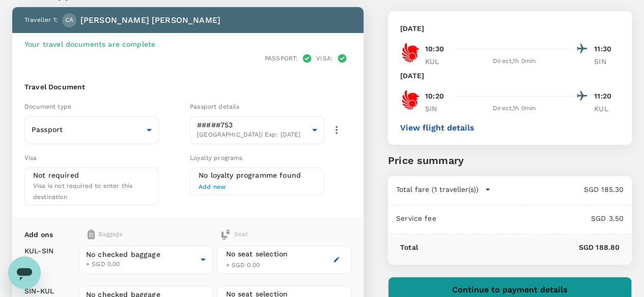  What do you see at coordinates (56, 176) in the screenshot?
I see `p: Not required` at bounding box center [56, 176].